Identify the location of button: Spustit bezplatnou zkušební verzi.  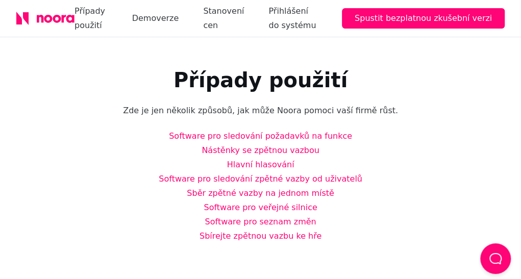
(423, 18).